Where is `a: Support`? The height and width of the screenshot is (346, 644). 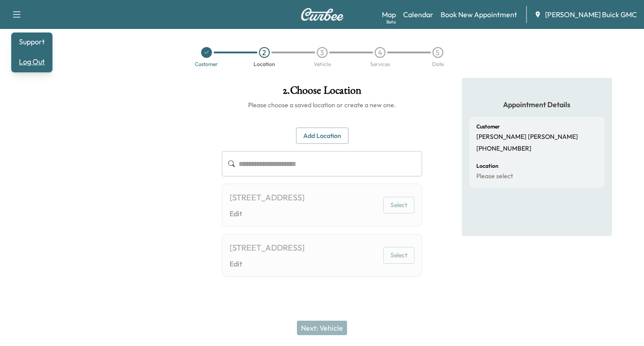
a: Support is located at coordinates (32, 42).